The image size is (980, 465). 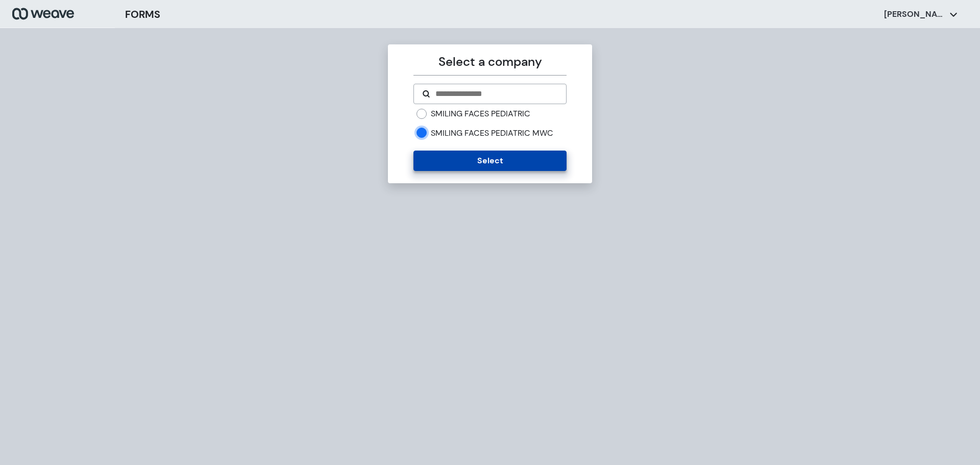 What do you see at coordinates (496, 94) in the screenshot?
I see `input: Search` at bounding box center [496, 94].